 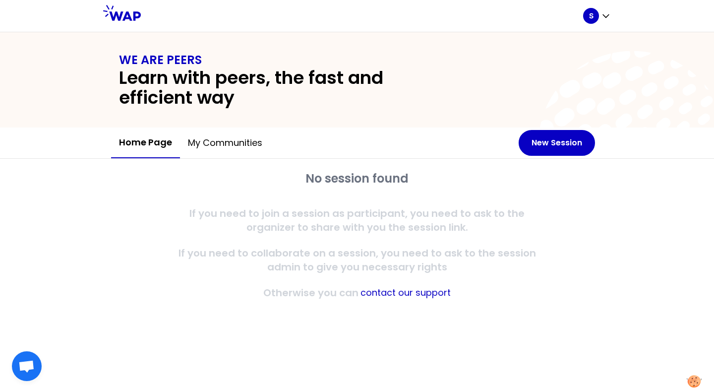 What do you see at coordinates (357, 260) in the screenshot?
I see `p: If you need to collaborate on a session, you need to ask to the session admin to give you necessa...` at bounding box center [357, 260].